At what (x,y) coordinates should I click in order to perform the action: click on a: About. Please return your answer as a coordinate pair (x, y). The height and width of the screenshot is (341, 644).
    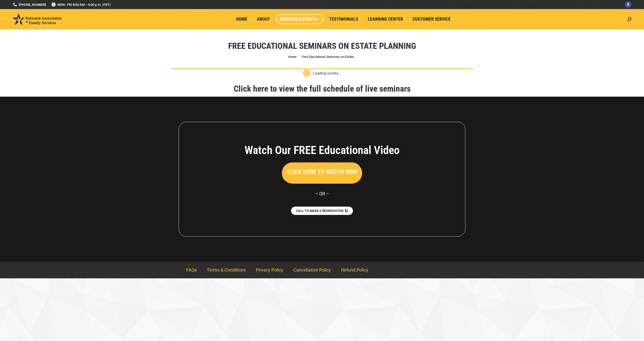
    Looking at the image, I should click on (263, 19).